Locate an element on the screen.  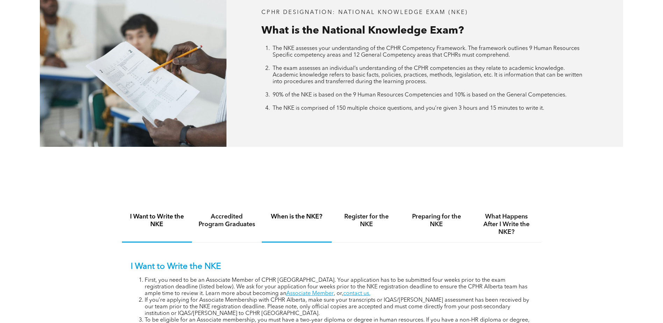
a: contact us. is located at coordinates (357, 293).